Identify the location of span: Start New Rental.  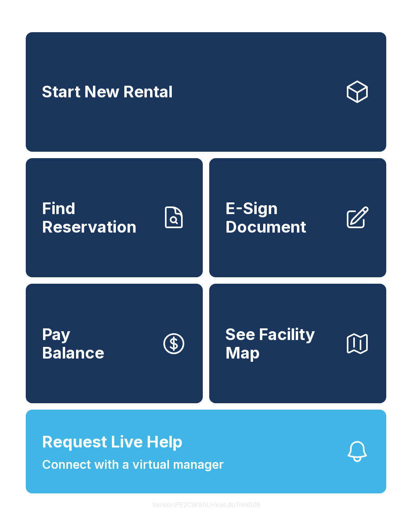
(107, 92).